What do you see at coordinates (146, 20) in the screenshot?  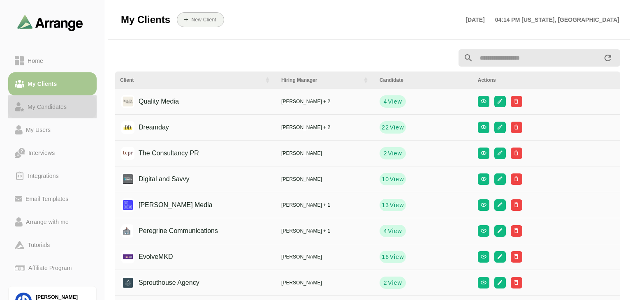 I see `span: My Clients` at bounding box center [146, 20].